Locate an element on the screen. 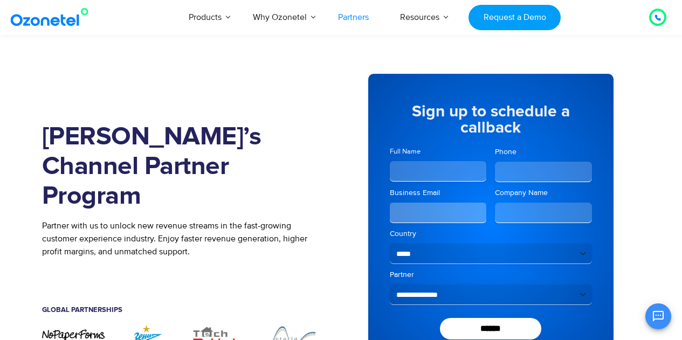  label: Company Name is located at coordinates (543, 193).